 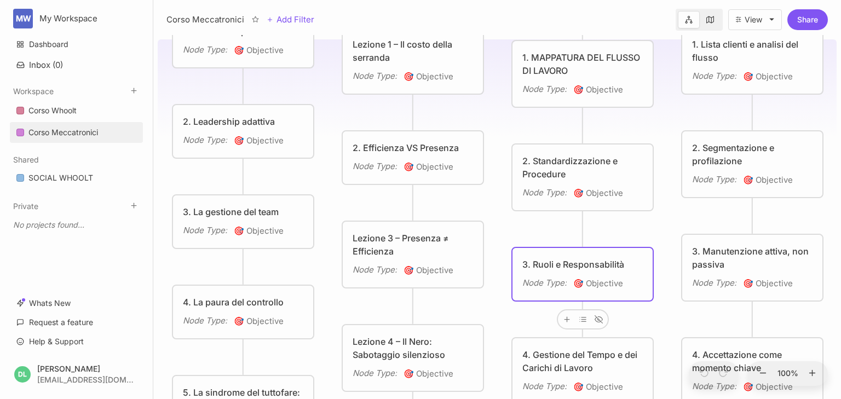 I want to click on div: Private, so click(x=76, y=225).